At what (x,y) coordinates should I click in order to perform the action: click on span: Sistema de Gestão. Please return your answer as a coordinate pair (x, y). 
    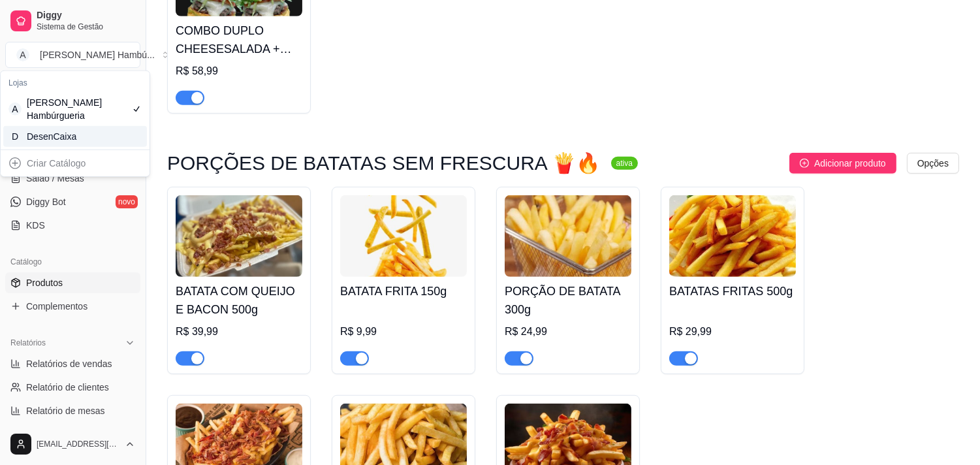
    Looking at the image, I should click on (86, 26).